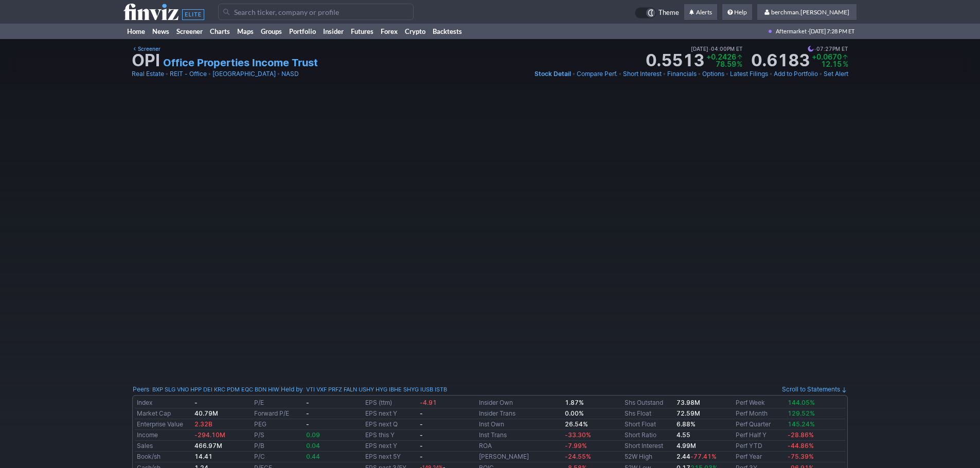 The width and height of the screenshot is (980, 468). What do you see at coordinates (801, 435) in the screenshot?
I see `span: -28.86%` at bounding box center [801, 435].